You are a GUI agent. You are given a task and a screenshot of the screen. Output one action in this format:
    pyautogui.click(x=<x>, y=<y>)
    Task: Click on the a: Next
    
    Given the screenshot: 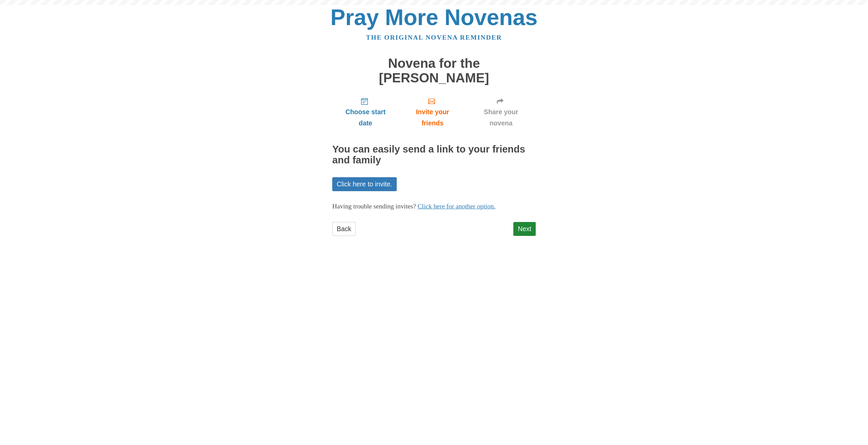 What is the action you would take?
    pyautogui.click(x=525, y=229)
    